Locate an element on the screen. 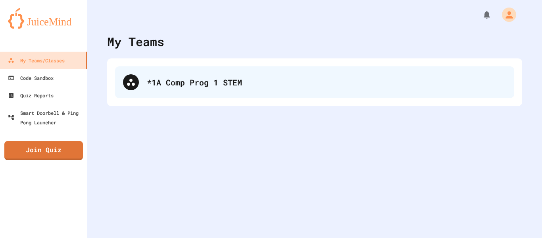  img: logo-orange.svg is located at coordinates (44, 18).